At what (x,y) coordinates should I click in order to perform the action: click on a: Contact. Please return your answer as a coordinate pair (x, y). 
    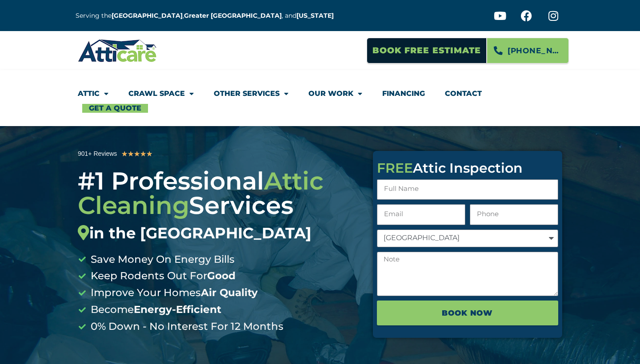
    Looking at the image, I should click on (463, 94).